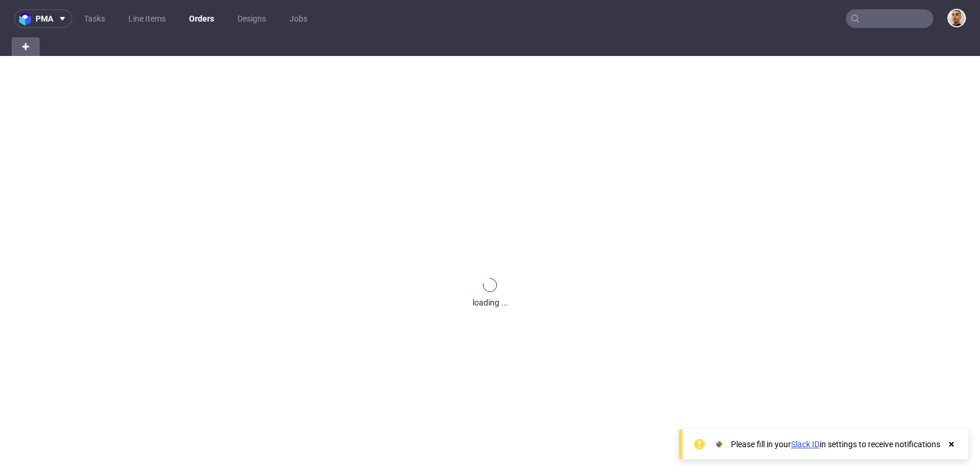 This screenshot has height=474, width=980. I want to click on div: loading ..., so click(490, 302).